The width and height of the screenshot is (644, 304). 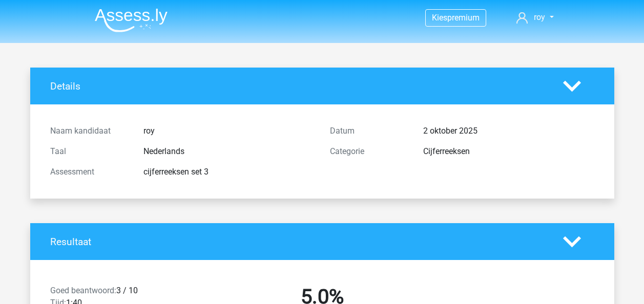 I want to click on div: Cijferreeksen, so click(x=509, y=151).